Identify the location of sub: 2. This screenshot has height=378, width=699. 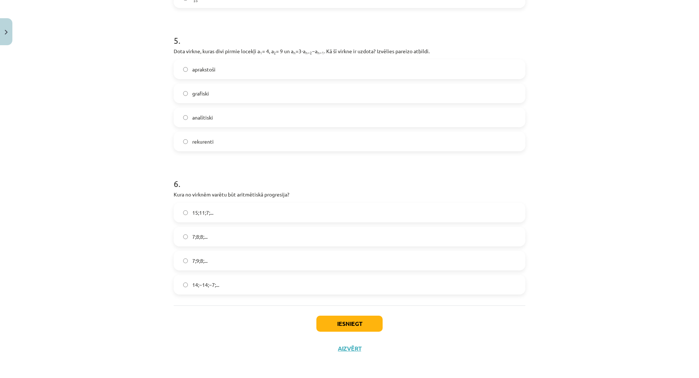
(275, 52).